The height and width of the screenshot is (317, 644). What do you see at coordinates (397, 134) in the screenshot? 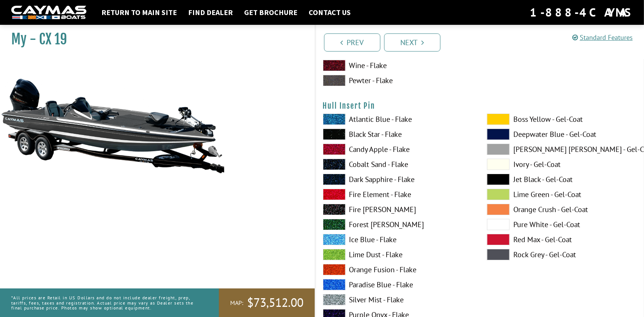
I see `label: Black Star - Flake` at bounding box center [397, 134].